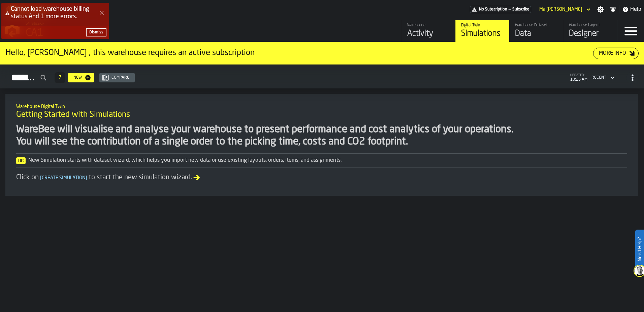  I want to click on span: Create Simulation, so click(64, 178).